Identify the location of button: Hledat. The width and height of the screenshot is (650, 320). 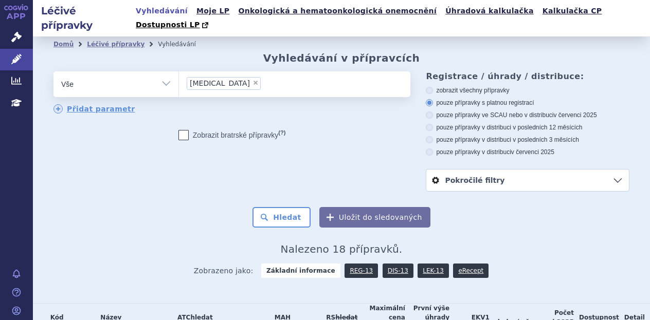
(281, 217).